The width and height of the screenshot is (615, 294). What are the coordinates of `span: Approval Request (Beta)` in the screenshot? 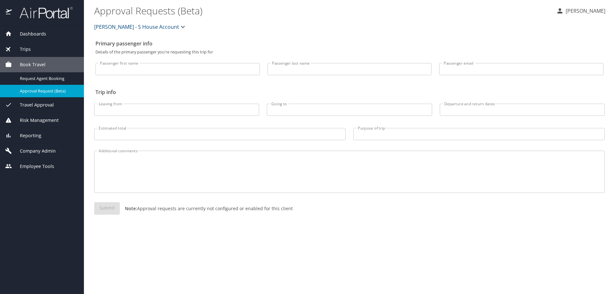 It's located at (48, 91).